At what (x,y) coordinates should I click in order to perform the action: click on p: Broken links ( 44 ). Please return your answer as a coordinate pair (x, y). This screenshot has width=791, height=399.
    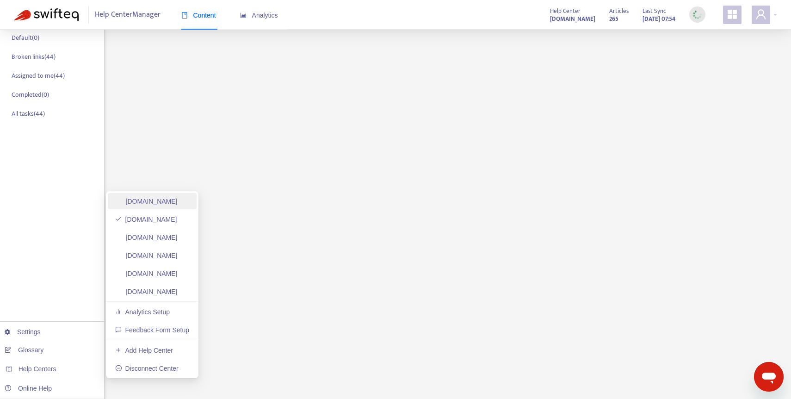
    Looking at the image, I should click on (33, 56).